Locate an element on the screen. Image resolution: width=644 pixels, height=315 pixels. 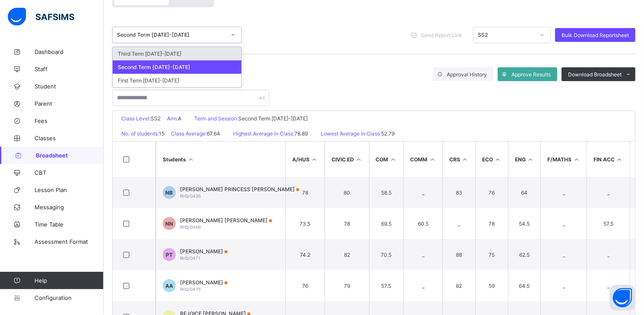
span: RHS/0476 is located at coordinates (190, 289).